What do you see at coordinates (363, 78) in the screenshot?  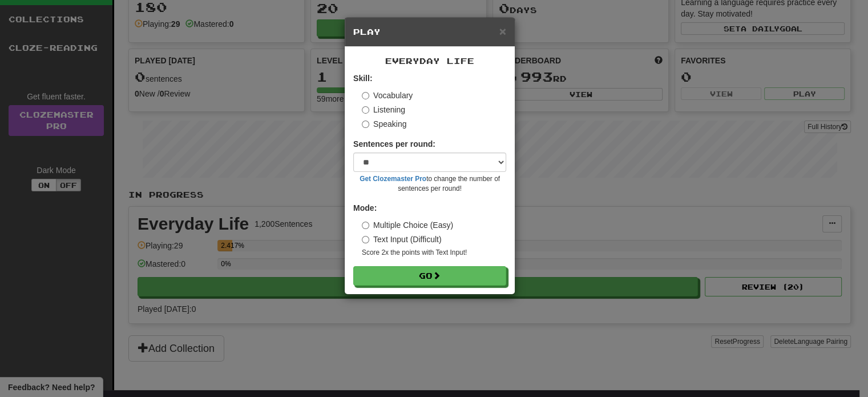 I see `strong: Skill:` at bounding box center [363, 78].